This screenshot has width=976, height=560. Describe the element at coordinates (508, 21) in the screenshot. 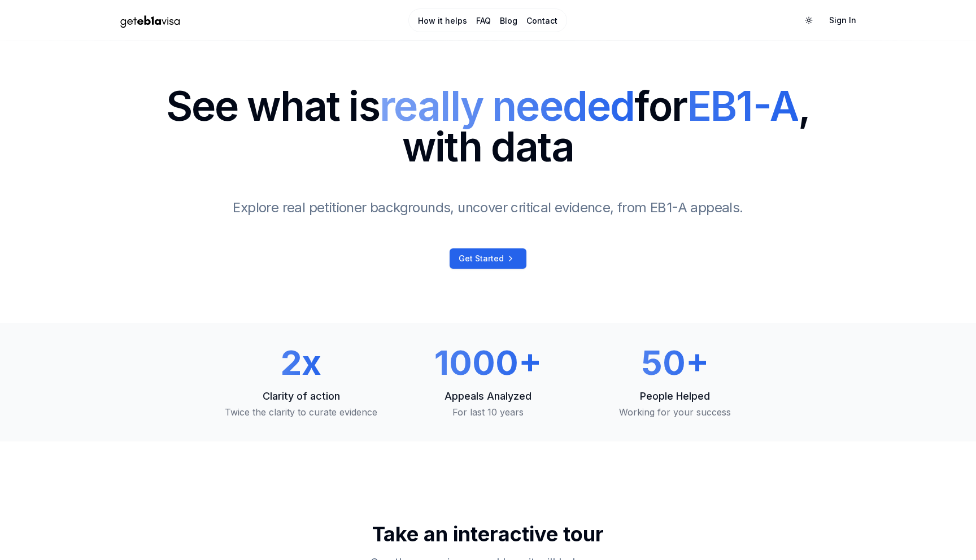

I see `a: Blog` at that location.